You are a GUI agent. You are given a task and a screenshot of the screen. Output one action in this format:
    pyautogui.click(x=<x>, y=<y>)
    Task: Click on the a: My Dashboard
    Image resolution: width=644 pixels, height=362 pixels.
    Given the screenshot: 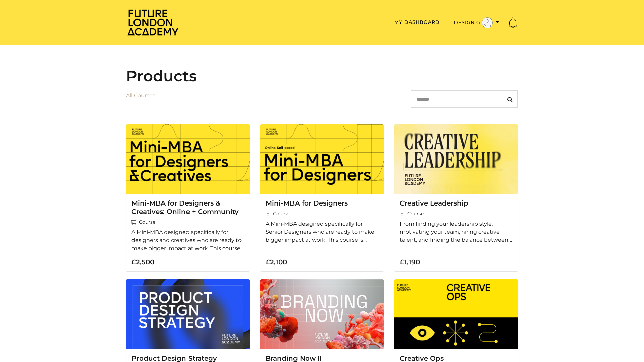 What is the action you would take?
    pyautogui.click(x=417, y=22)
    